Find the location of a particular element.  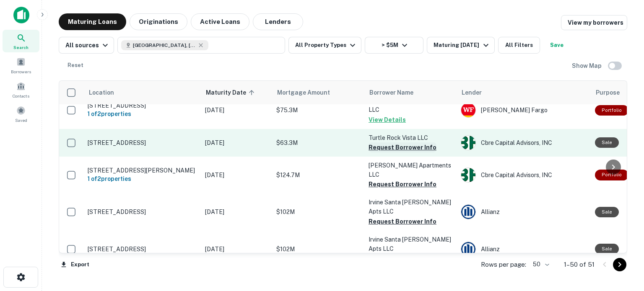

p: $124.7M is located at coordinates (318, 175).